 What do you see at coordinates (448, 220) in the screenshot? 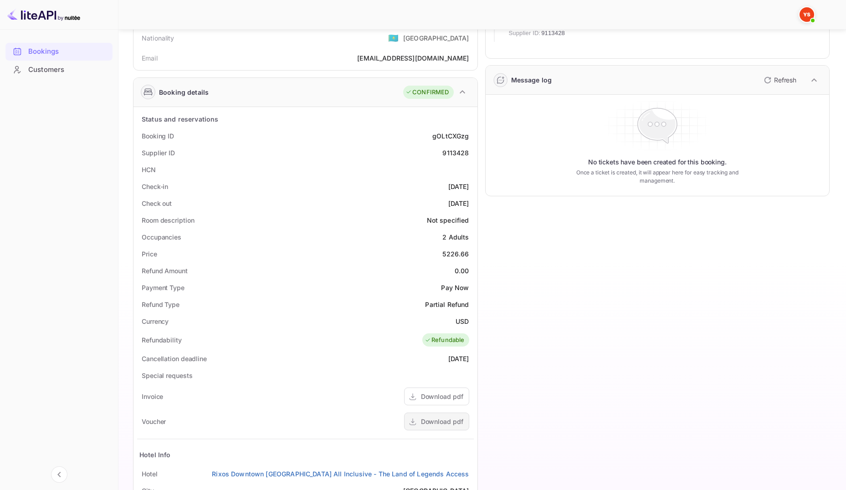
I see `div: Not specified` at bounding box center [448, 220].